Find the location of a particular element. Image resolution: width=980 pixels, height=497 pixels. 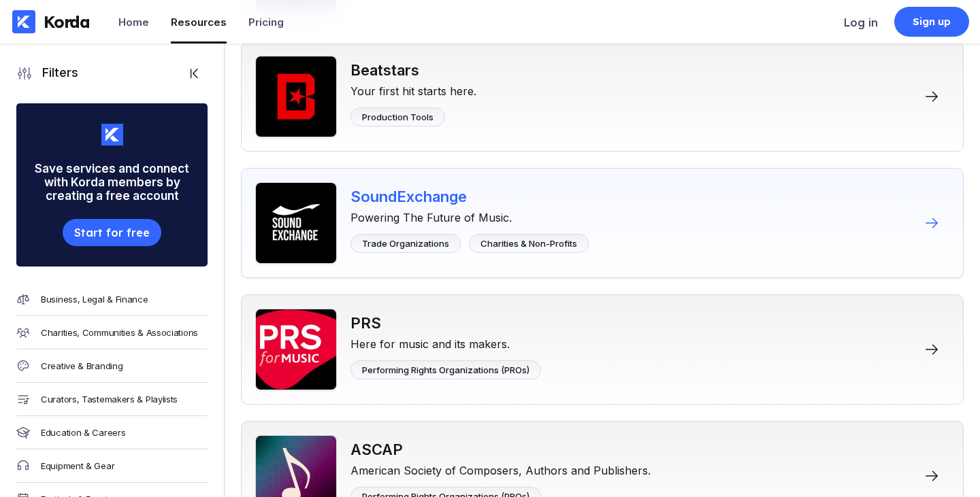

div: Home is located at coordinates (133, 22).